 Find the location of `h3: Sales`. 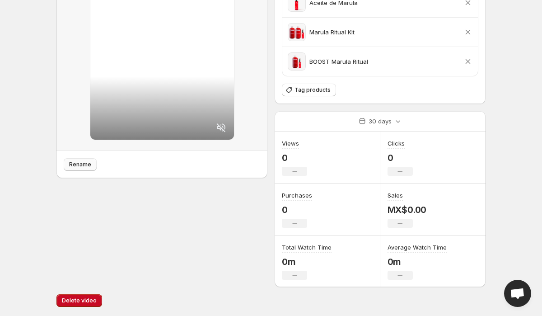

h3: Sales is located at coordinates (395, 195).